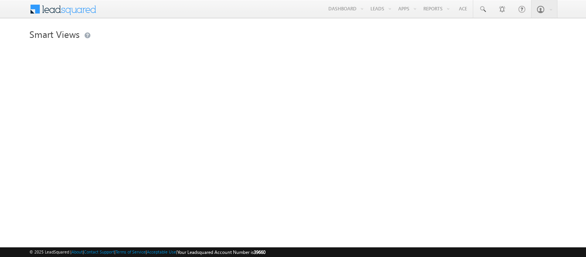  I want to click on a: Acceptable Use, so click(162, 252).